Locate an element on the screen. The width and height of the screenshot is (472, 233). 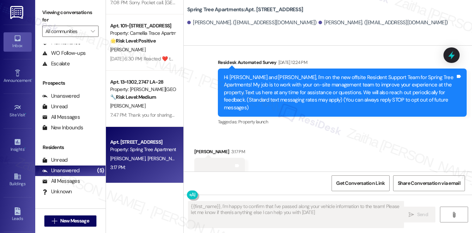
div: Tagged as: is located at coordinates (342, 122).